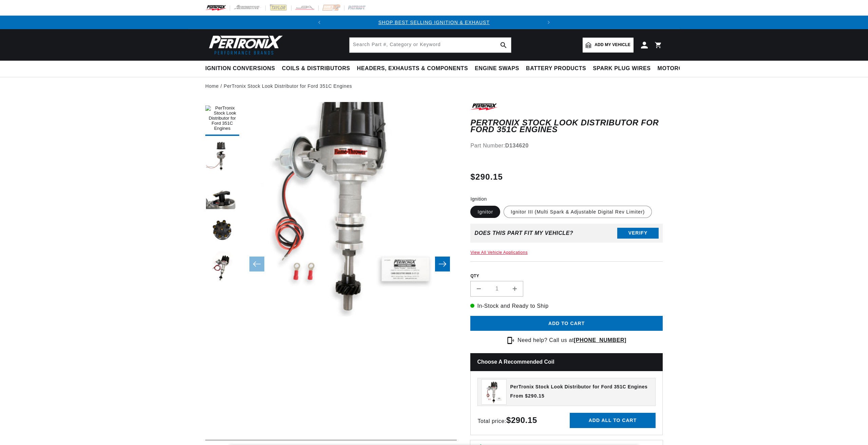  What do you see at coordinates (608, 45) in the screenshot?
I see `a: Add my vehicle` at bounding box center [608, 45].